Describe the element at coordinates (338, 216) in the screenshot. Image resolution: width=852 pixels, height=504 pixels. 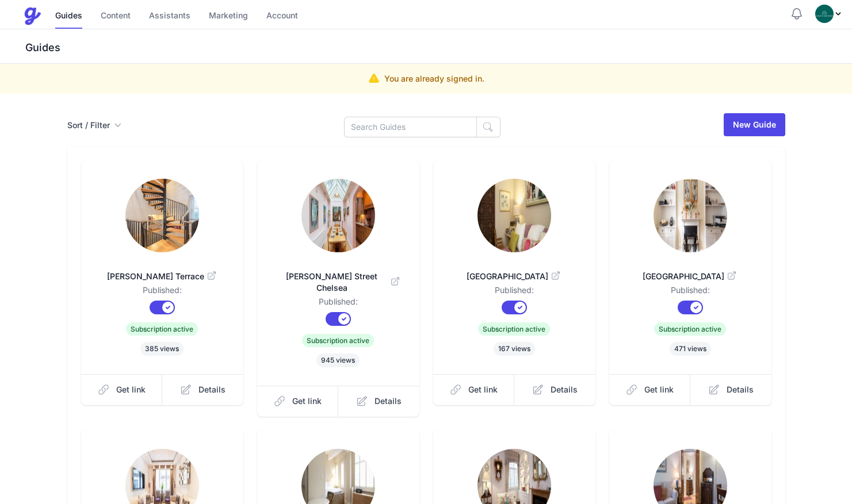
I see `img: wq8sw0j47qm6nw759ko380ndfzun` at that location.